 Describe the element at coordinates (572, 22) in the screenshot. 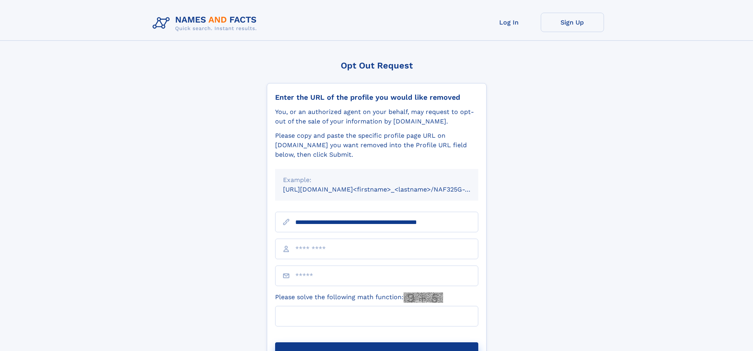

I see `a: Sign Up` at that location.